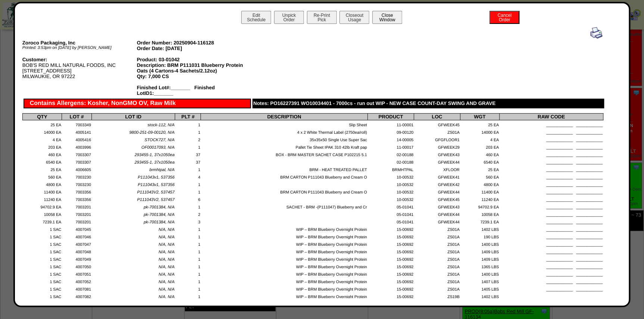 Image resolution: width=644 pixels, height=319 pixels. I want to click on td: 7239.1 EA, so click(42, 221).